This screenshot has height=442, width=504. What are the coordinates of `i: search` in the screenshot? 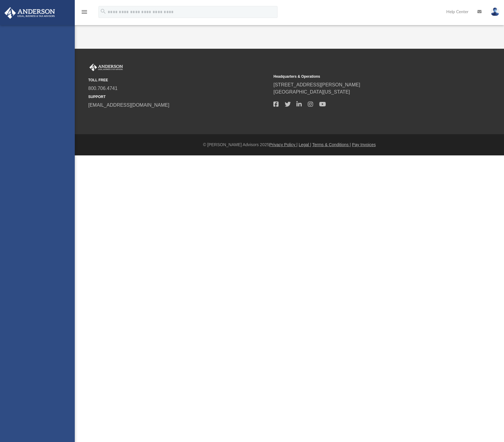 It's located at (103, 12).